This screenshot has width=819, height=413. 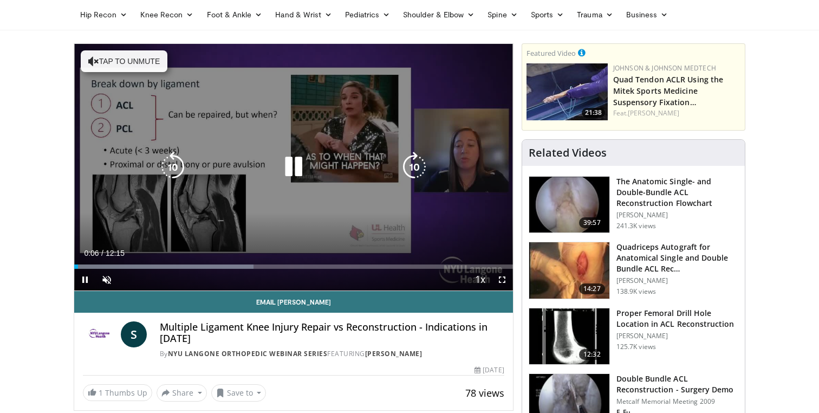 What do you see at coordinates (669, 91) in the screenshot?
I see `a: Quad Tendon ACLR Using the Mitek Sports Medicine Suspensory Fixation…` at bounding box center [669, 91].